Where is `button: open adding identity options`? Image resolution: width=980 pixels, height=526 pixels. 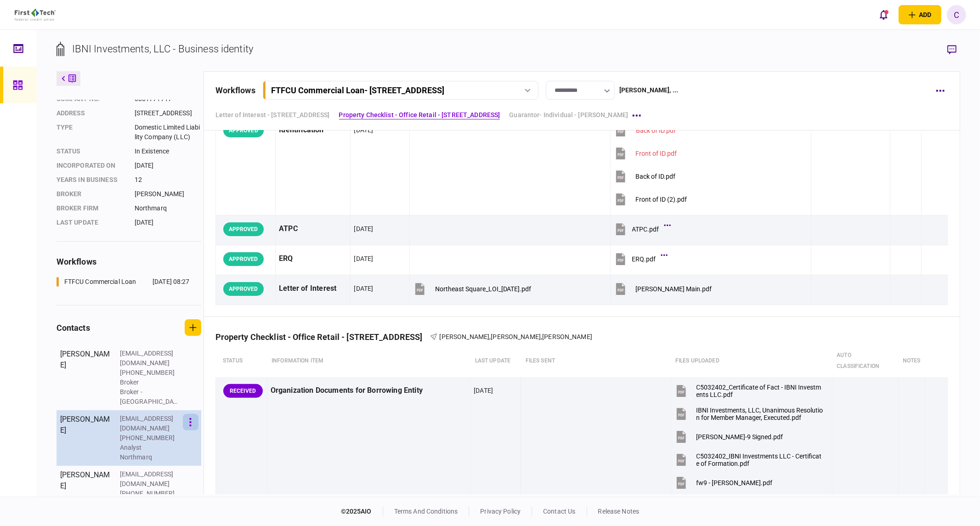
button: open adding identity options is located at coordinates (920, 14).